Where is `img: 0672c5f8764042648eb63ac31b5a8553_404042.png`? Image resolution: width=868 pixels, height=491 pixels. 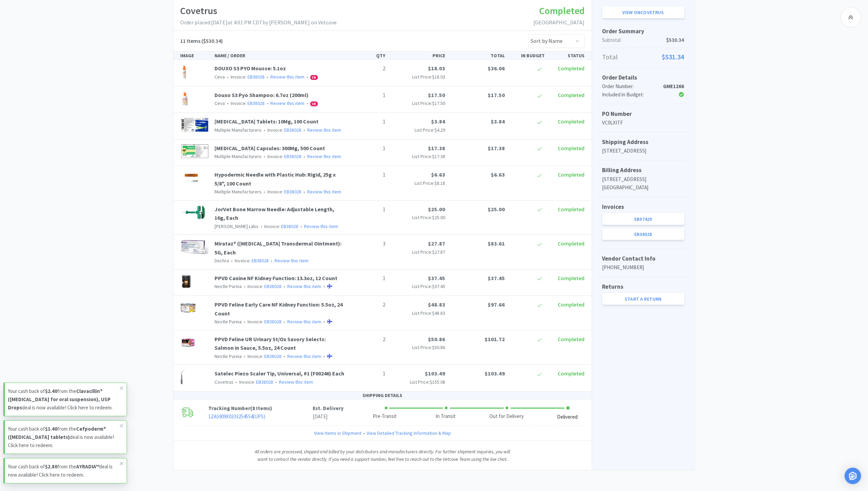
img: 0672c5f8764042648eb63ac31b5a8553_404042.png is located at coordinates (185, 98).